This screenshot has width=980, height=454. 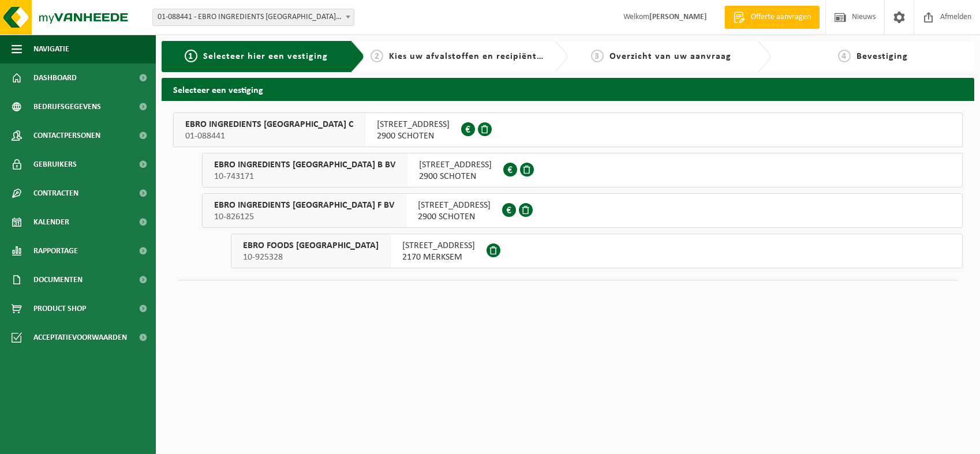 I want to click on span: 3, so click(x=597, y=56).